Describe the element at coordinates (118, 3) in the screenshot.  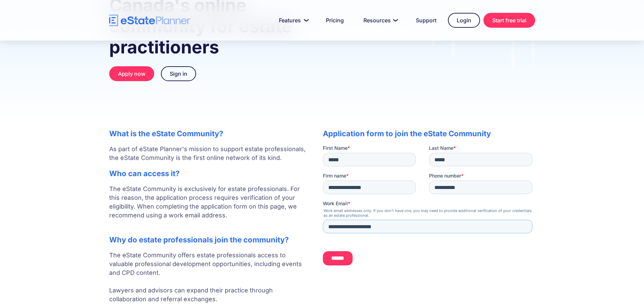
I see `span: Last Name` at that location.